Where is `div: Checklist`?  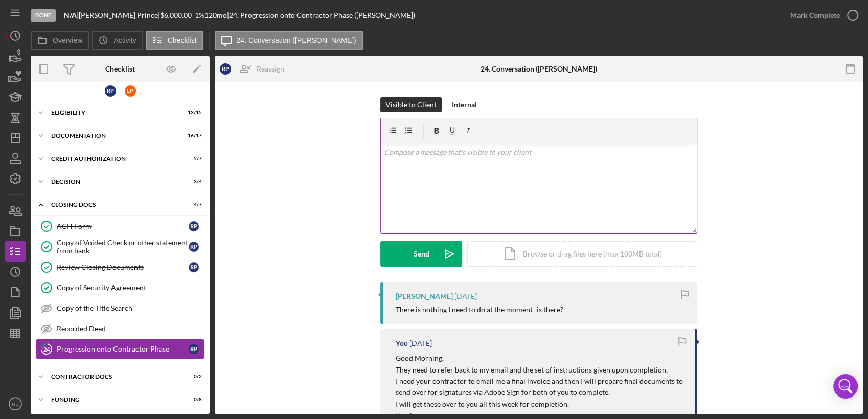
div: Checklist is located at coordinates (120, 69).